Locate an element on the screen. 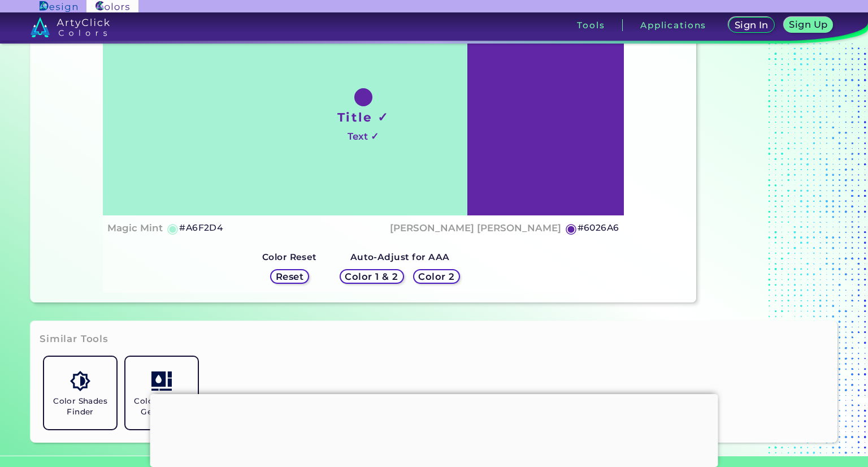 The image size is (868, 467). h3: Applications is located at coordinates (673, 25).